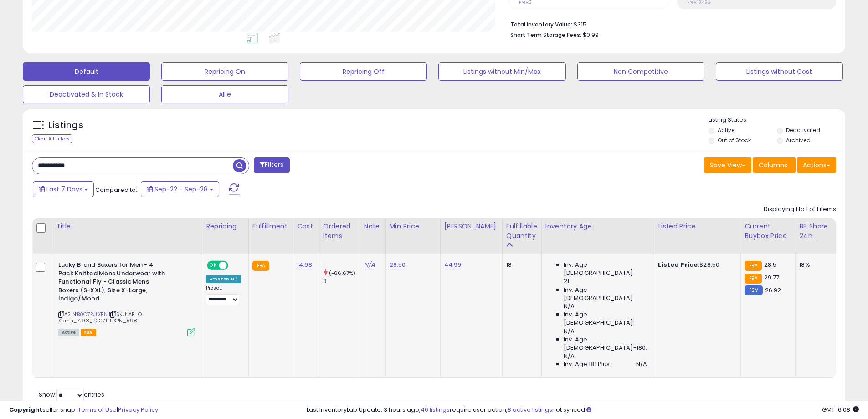 Image resolution: width=868 pixels, height=419 pixels. I want to click on button: Deactivated & In Stock, so click(86, 94).